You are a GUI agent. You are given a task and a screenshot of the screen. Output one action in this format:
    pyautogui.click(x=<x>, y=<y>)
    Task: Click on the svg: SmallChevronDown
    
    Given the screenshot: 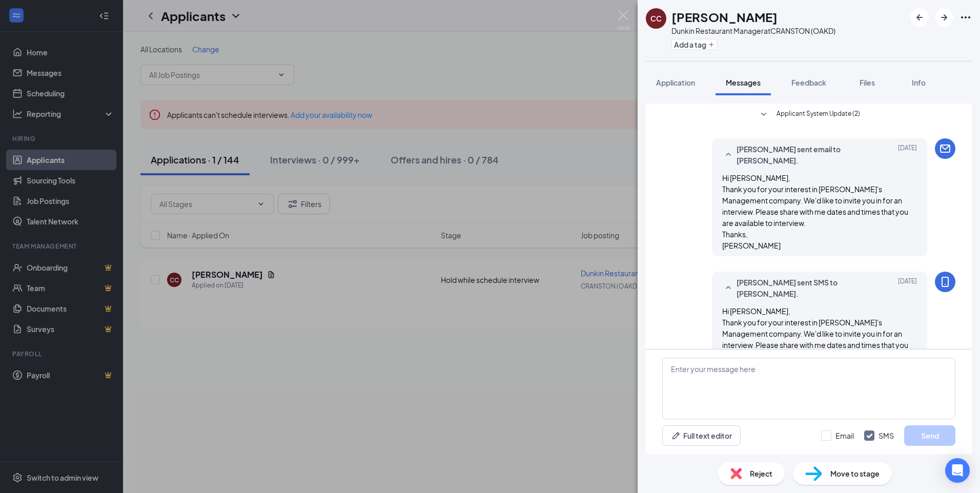 What is the action you would take?
    pyautogui.click(x=763, y=114)
    